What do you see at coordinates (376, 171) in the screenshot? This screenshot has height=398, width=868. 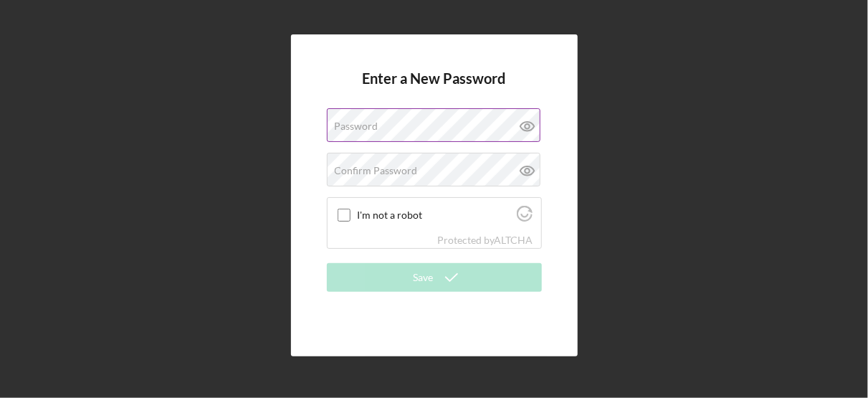 I see `label: Confirm Password` at bounding box center [376, 171].